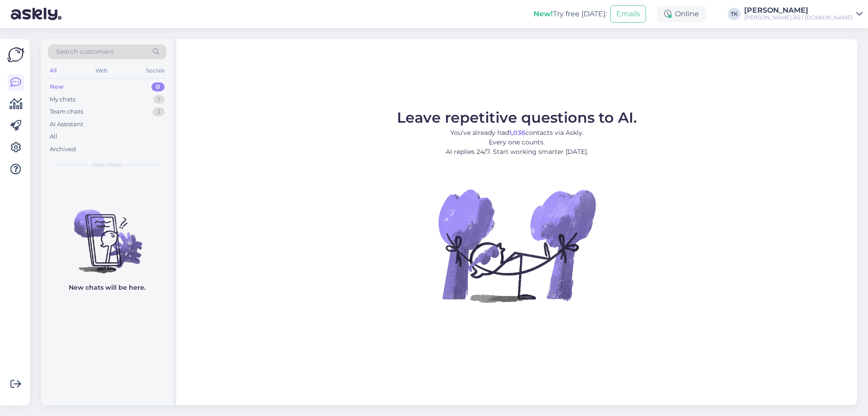 This screenshot has height=416, width=868. Describe the element at coordinates (155, 71) in the screenshot. I see `div: Socials` at that location.